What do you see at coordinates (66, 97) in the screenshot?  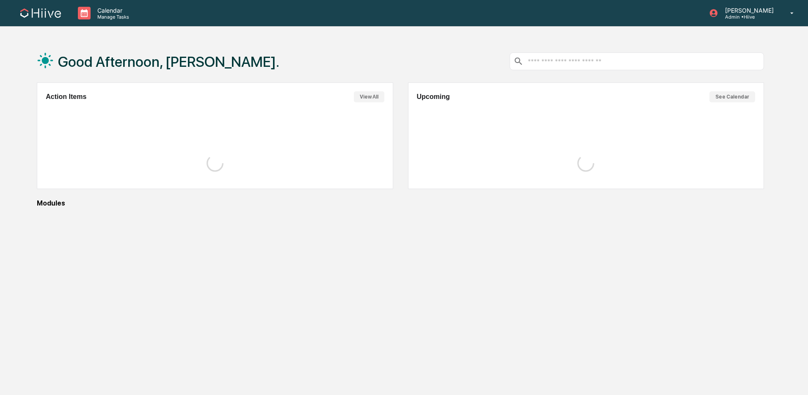 I see `h2: Action Items` at bounding box center [66, 97].